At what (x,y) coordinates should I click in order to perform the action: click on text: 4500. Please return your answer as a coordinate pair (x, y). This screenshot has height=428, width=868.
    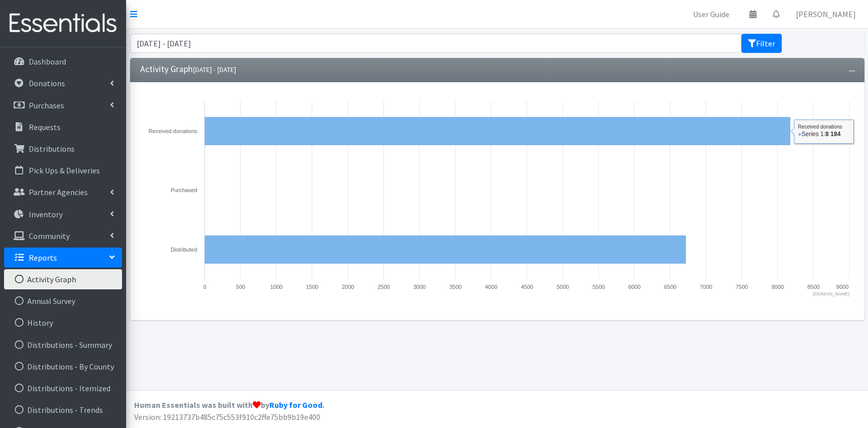
    Looking at the image, I should click on (527, 286).